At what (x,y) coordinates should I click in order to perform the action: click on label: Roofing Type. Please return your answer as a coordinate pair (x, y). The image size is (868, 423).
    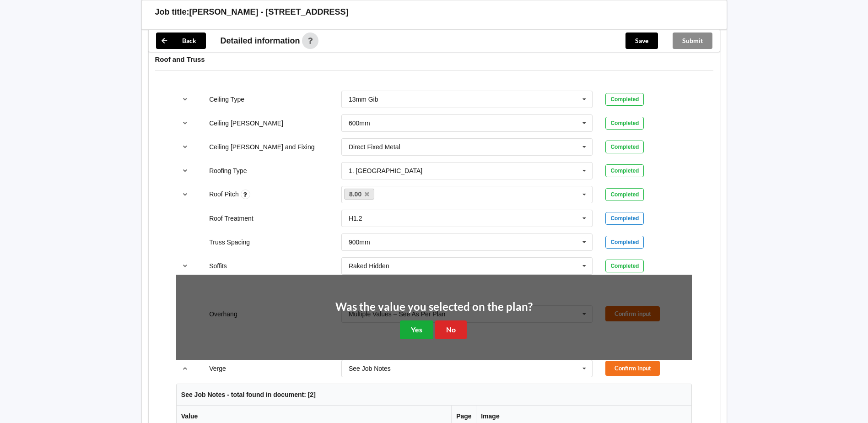
    Looking at the image, I should click on (228, 171).